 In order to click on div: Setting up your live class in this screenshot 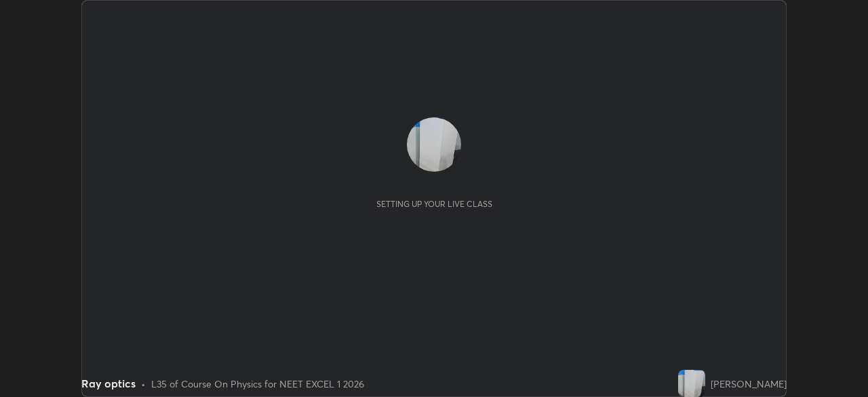, I will do `click(434, 204)`.